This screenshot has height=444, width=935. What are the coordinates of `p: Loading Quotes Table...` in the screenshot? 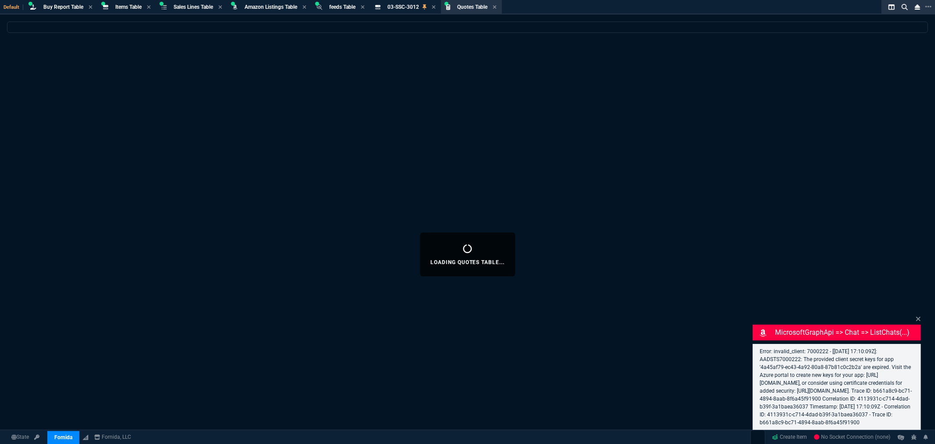 It's located at (467, 262).